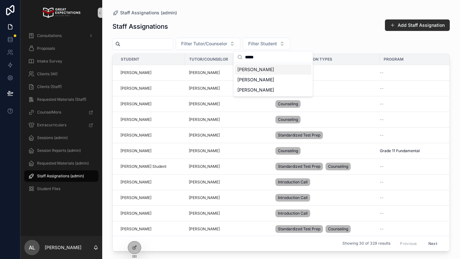 This screenshot has height=259, width=460. What do you see at coordinates (47, 74) in the screenshot?
I see `span: Clients (All)` at bounding box center [47, 74].